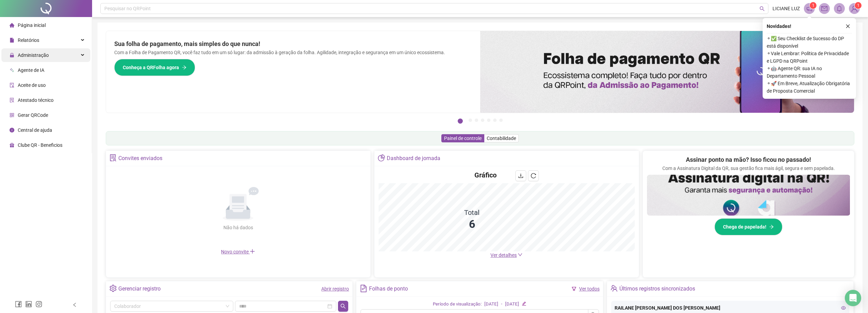  What do you see at coordinates (614, 288) in the screenshot?
I see `span: team` at bounding box center [614, 288].